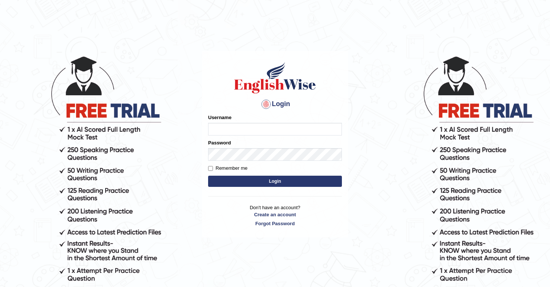 The width and height of the screenshot is (550, 287). Describe the element at coordinates (220, 117) in the screenshot. I see `label: Username` at that location.